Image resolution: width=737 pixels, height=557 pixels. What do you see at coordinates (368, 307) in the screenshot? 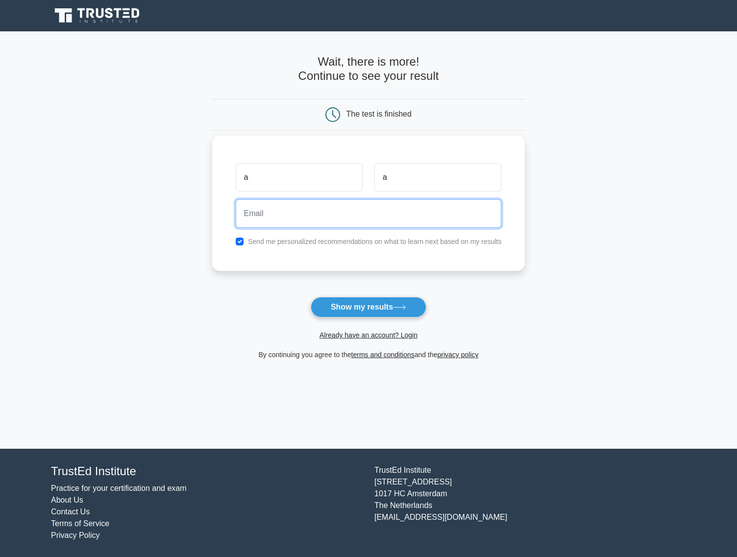
I see `button: Show my results` at bounding box center [368, 307].